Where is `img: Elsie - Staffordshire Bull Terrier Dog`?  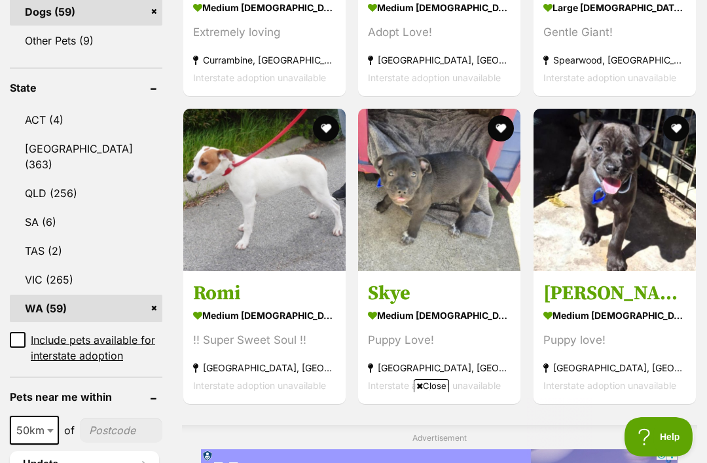 img: Elsie - Staffordshire Bull Terrier Dog is located at coordinates (615, 190).